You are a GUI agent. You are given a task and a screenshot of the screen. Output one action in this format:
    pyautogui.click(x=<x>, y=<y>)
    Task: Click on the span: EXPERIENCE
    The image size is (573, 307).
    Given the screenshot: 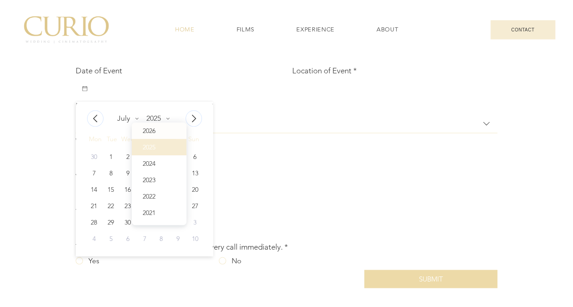 What is the action you would take?
    pyautogui.click(x=316, y=30)
    